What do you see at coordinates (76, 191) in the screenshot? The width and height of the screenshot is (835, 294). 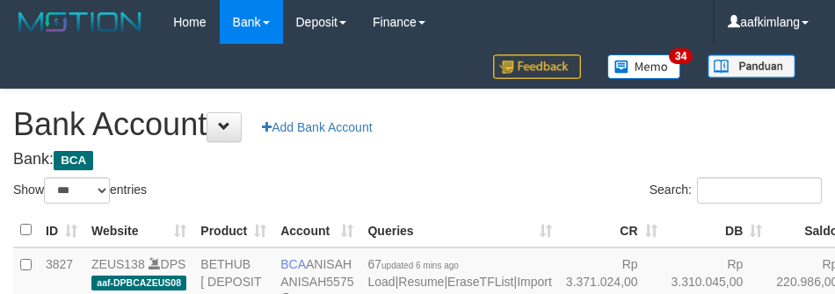 I see `select: Showentries` at bounding box center [76, 191].